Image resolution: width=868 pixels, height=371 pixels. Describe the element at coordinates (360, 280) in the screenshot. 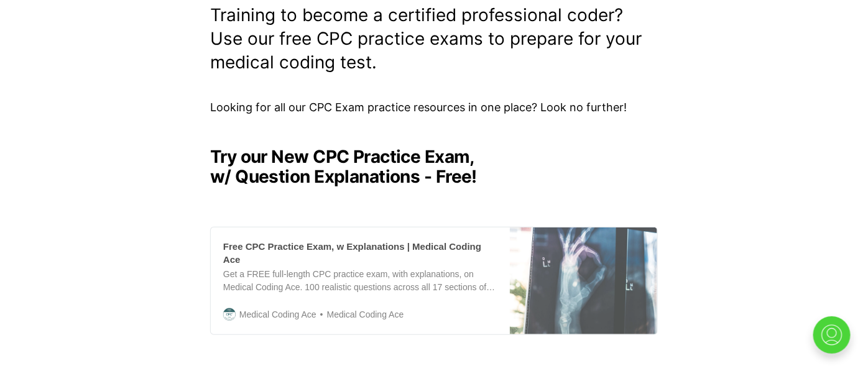

I see `div: Get a FREE full-length CPC practice exam, with explanations, on Medical Coding Ace. 100 realistic...` at that location.